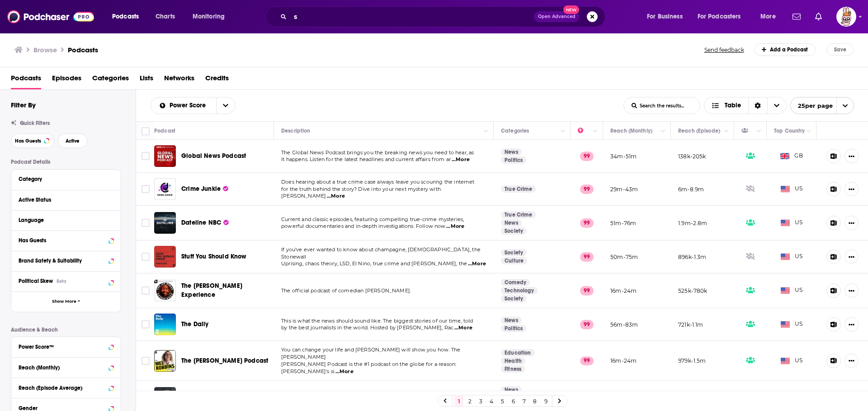 The height and width of the screenshot is (411, 868). I want to click on span: it happens. Listen for the latest headlines and current affairs from ar, so click(365, 160).